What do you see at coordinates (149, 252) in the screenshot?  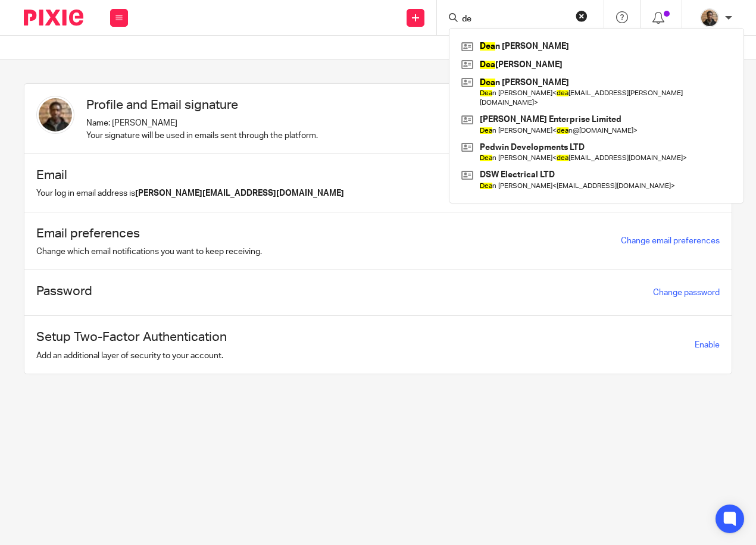 I see `p: Change which email notifications you want to keep receiving.` at bounding box center [149, 252].